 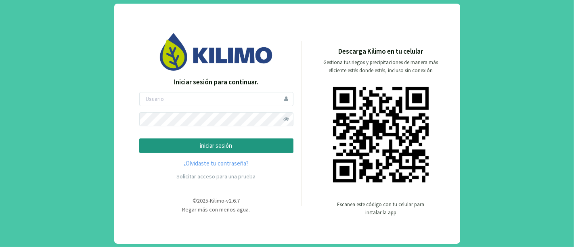 I want to click on span: Kilimo, so click(x=217, y=200).